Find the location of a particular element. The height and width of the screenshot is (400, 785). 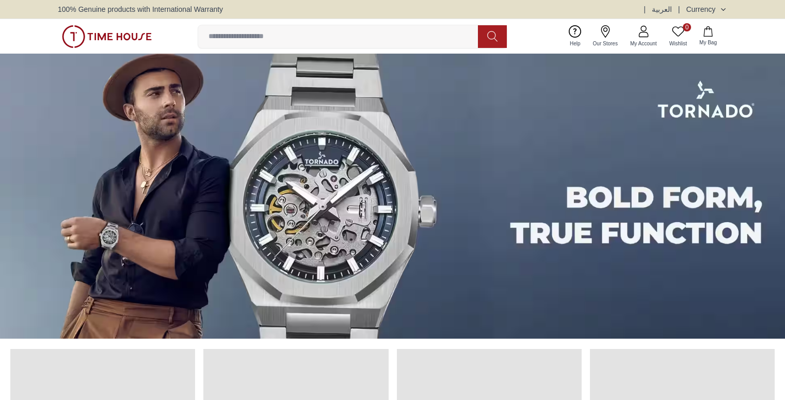

span: My Bag is located at coordinates (708, 42).